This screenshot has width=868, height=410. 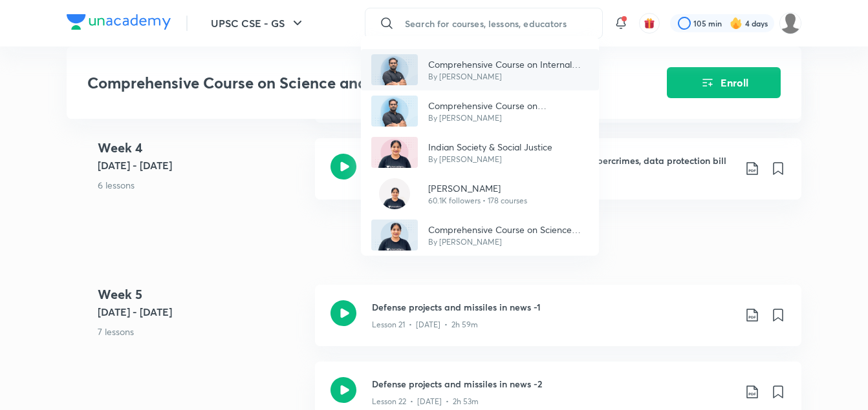 I want to click on p: Indian Society & Social Justice, so click(x=490, y=147).